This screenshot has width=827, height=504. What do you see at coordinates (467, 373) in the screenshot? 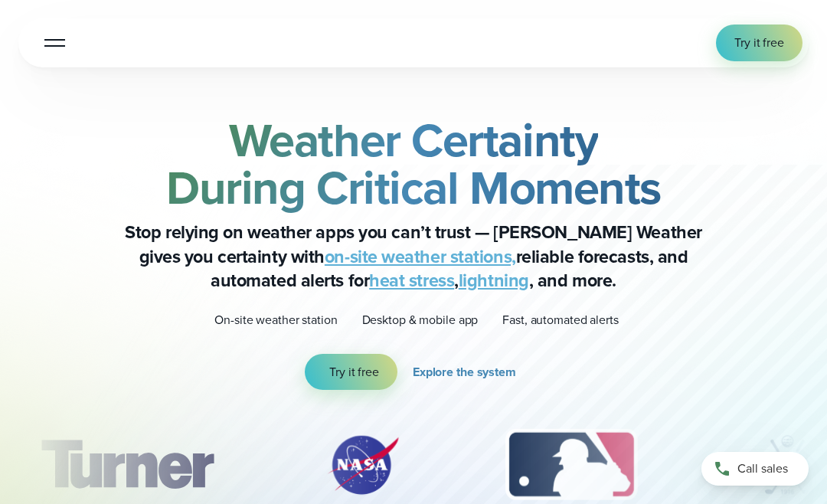
I see `a: Explore the system` at bounding box center [467, 373].